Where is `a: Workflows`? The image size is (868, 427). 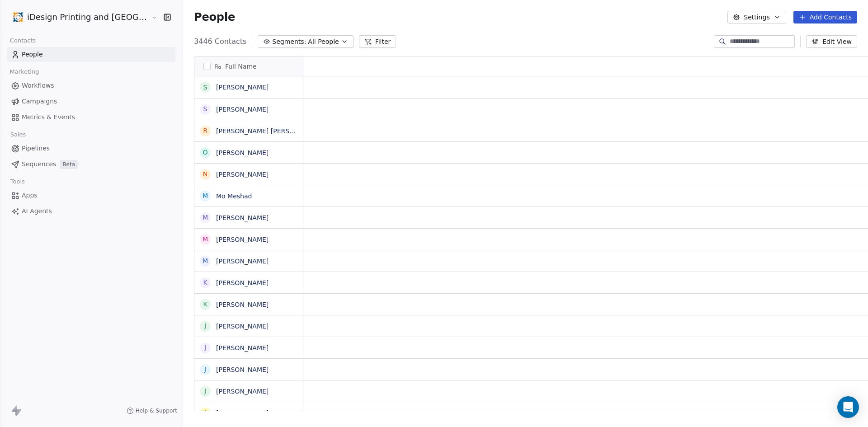
a: Workflows is located at coordinates (92, 85).